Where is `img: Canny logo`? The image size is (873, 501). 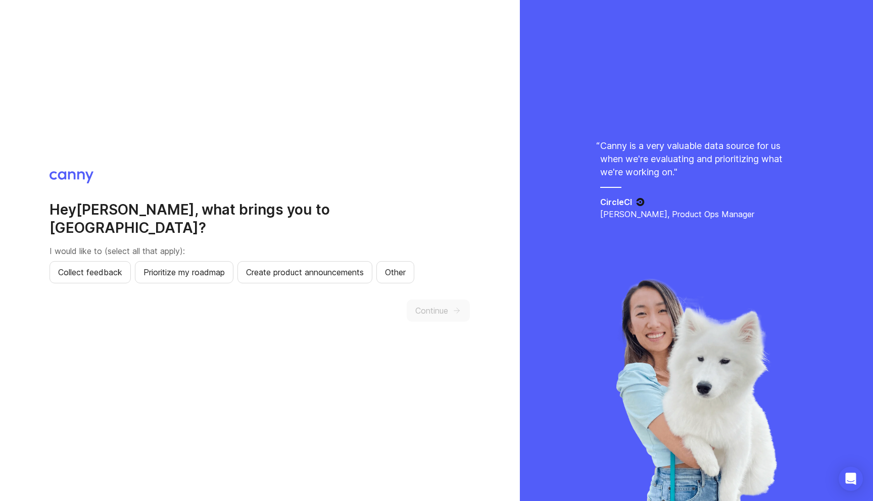 img: Canny logo is located at coordinates (71, 177).